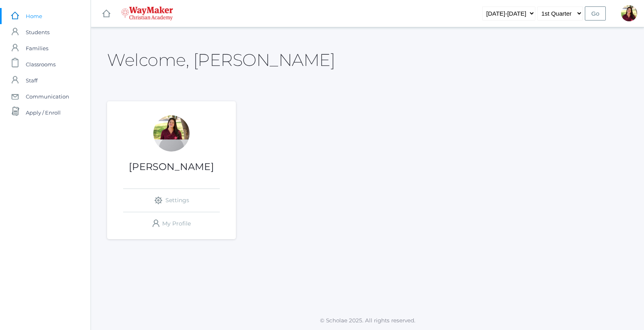  What do you see at coordinates (37, 48) in the screenshot?
I see `span: Families` at bounding box center [37, 48].